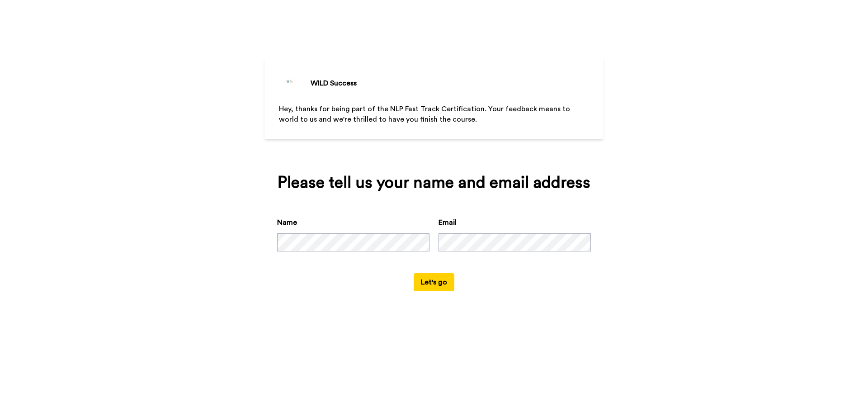  I want to click on label: Email, so click(448, 222).